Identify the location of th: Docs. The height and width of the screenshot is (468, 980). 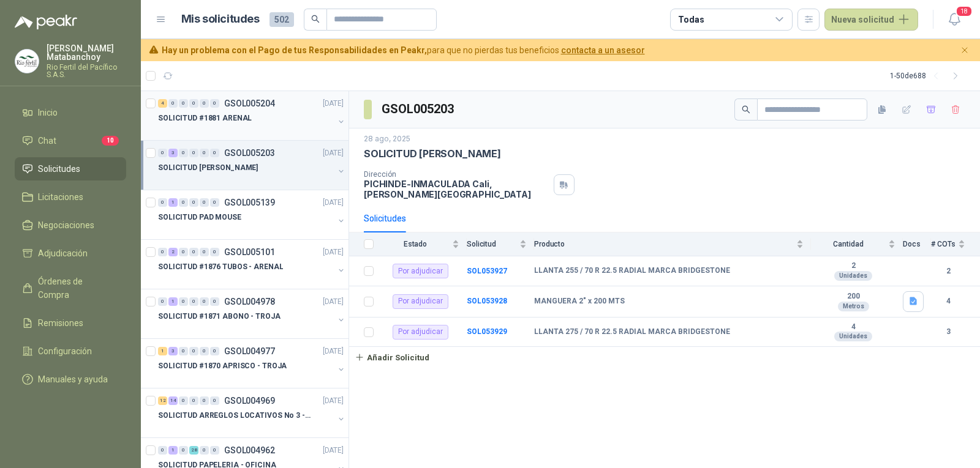
(917, 244).